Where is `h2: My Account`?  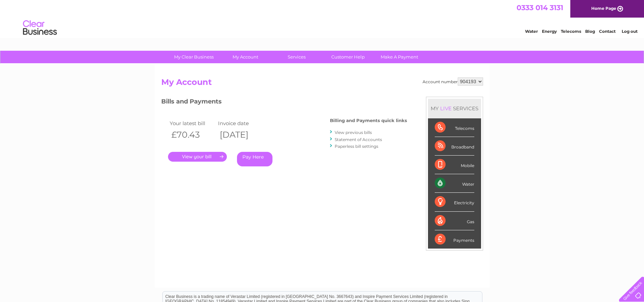 h2: My Account is located at coordinates (322, 84).